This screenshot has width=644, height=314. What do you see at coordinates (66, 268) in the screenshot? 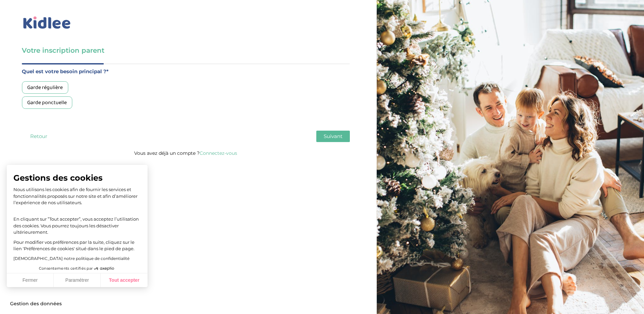
I see `span: Consentements certifiés par` at bounding box center [66, 268].